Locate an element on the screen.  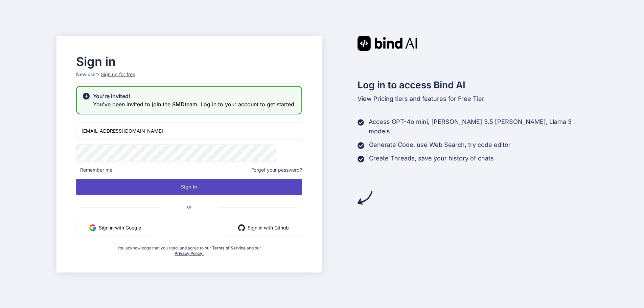
h2: You're invited! is located at coordinates (195, 96).